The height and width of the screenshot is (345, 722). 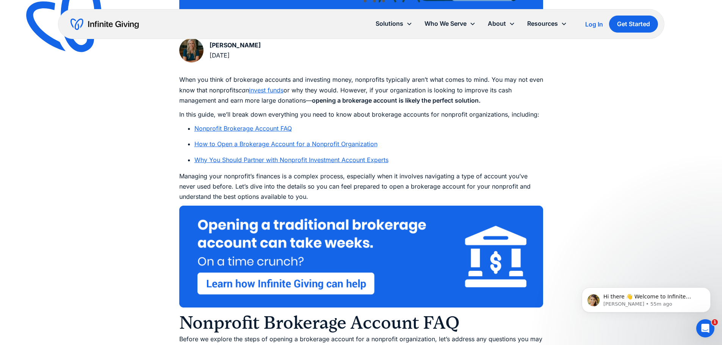 I want to click on p: In this guide, we’ll break down everything you need to know about brokerage accounts for nonprofi..., so click(x=361, y=114).